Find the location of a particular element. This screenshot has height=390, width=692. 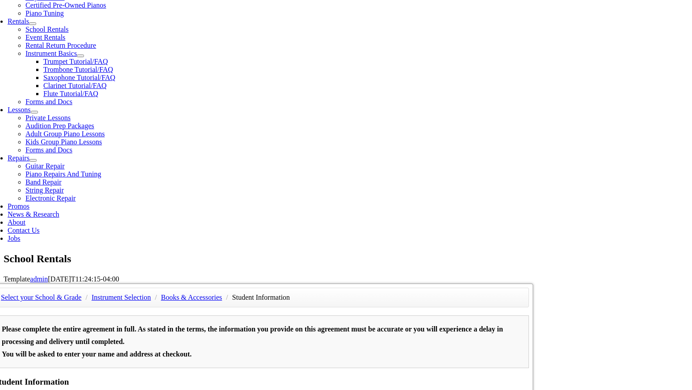

a: News & Research is located at coordinates (34, 214).